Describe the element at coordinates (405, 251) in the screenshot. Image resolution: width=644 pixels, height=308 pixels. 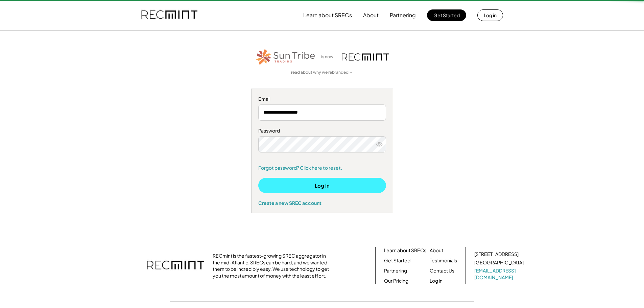
I see `a: Learn about SRECs` at that location.